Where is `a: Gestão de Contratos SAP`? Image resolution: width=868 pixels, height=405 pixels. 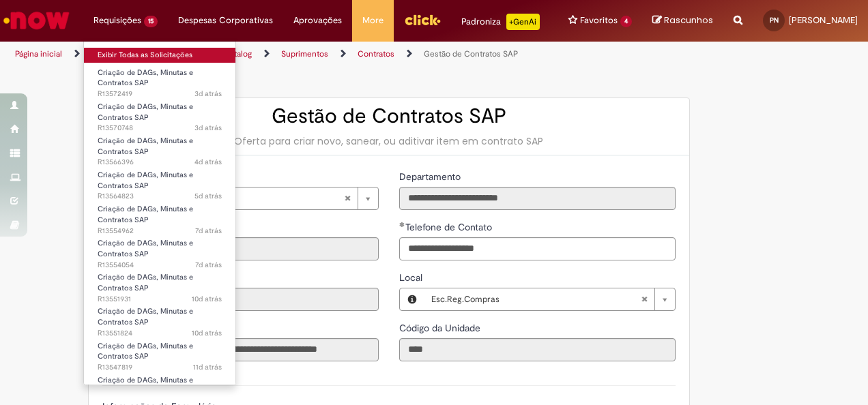 a: Gestão de Contratos SAP is located at coordinates (471, 54).